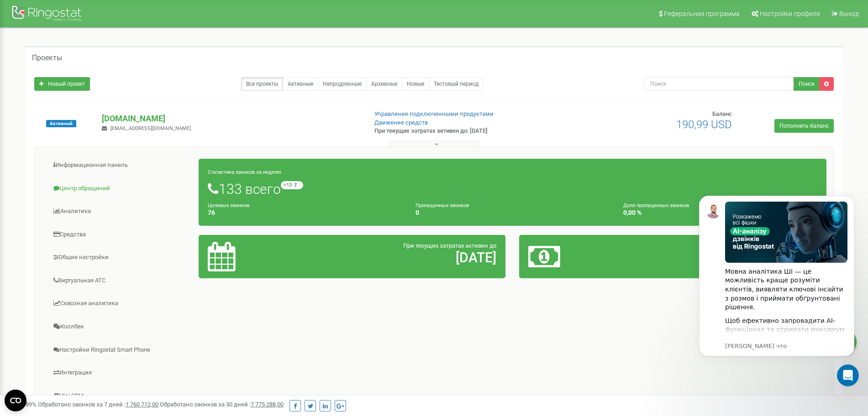  What do you see at coordinates (101, 88) in the screenshot?
I see `div: Message content` at bounding box center [101, 88].